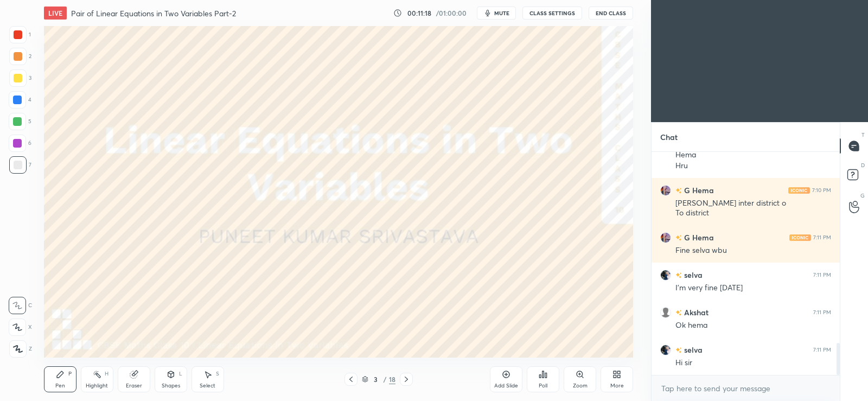 This screenshot has height=401, width=868. I want to click on button: CLASS SETTINGS, so click(553, 13).